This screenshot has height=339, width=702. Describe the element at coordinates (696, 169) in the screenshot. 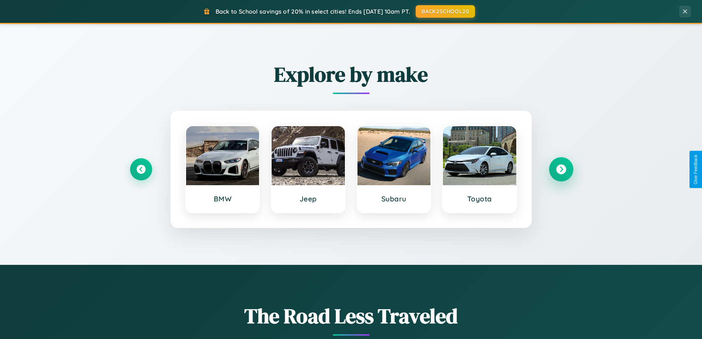

I see `div: Give Feedback` at that location.